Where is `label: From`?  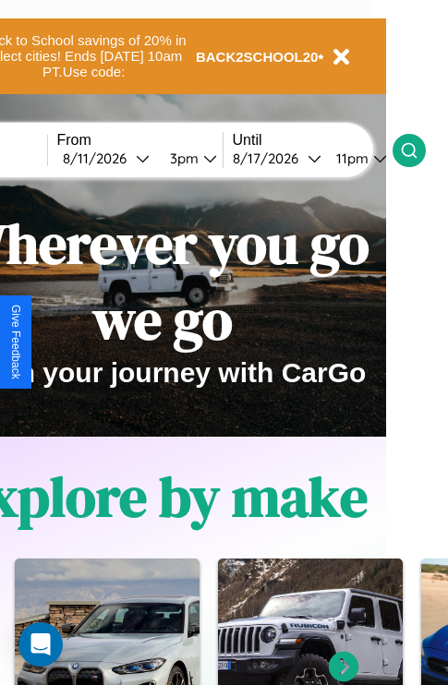 label: From is located at coordinates (139, 140).